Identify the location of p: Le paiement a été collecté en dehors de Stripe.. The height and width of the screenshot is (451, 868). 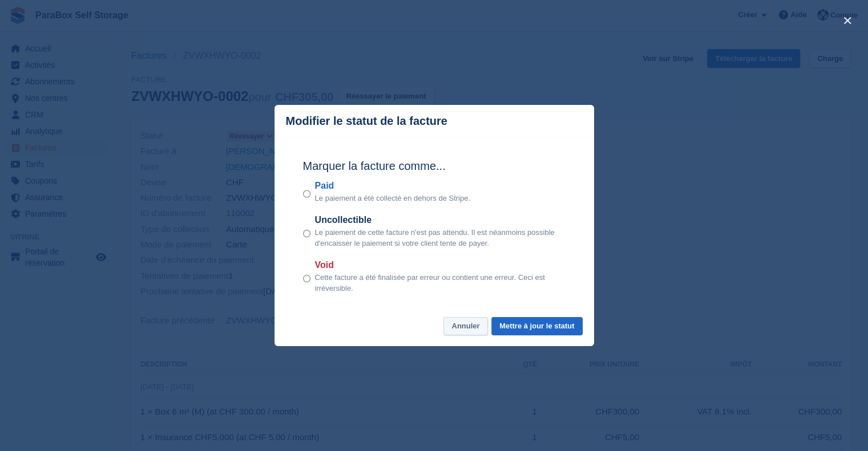
(393, 199).